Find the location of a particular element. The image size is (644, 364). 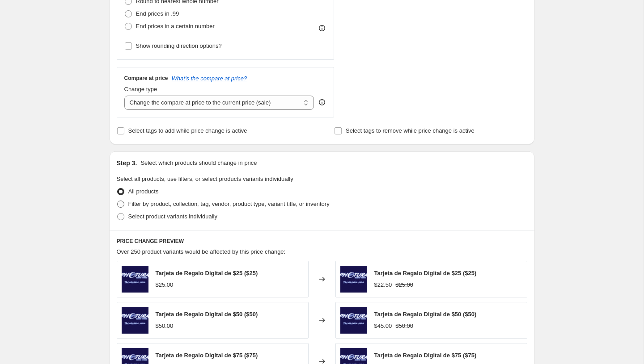

span: Filter by product, collection, tag, vendor, product type, variant title, or inventory is located at coordinates (229, 204).